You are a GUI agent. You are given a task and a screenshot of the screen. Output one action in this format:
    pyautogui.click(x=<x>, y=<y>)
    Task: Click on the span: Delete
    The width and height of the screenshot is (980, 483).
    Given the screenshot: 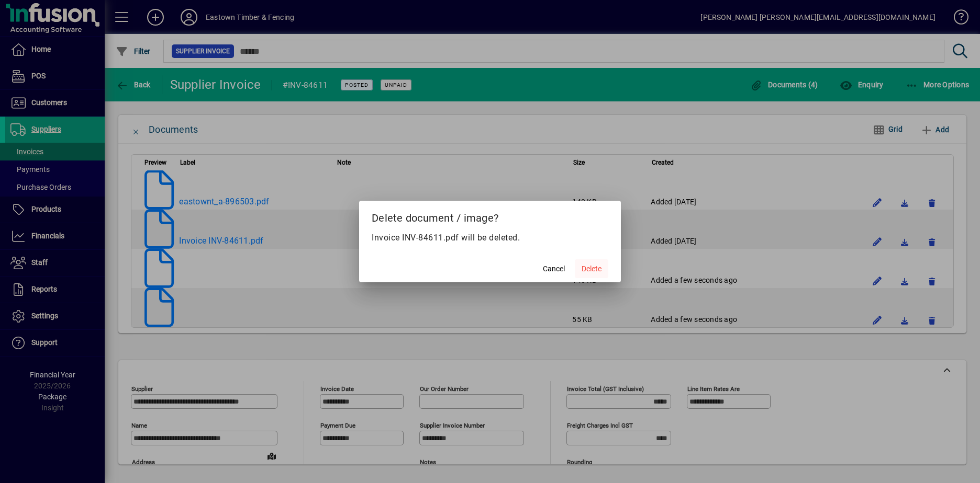 What is the action you would take?
    pyautogui.click(x=591, y=269)
    